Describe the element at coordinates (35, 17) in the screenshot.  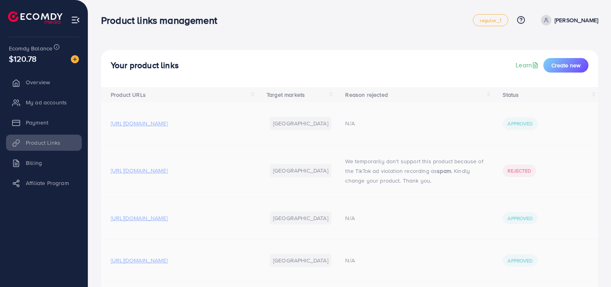
I see `a: logo` at that location.